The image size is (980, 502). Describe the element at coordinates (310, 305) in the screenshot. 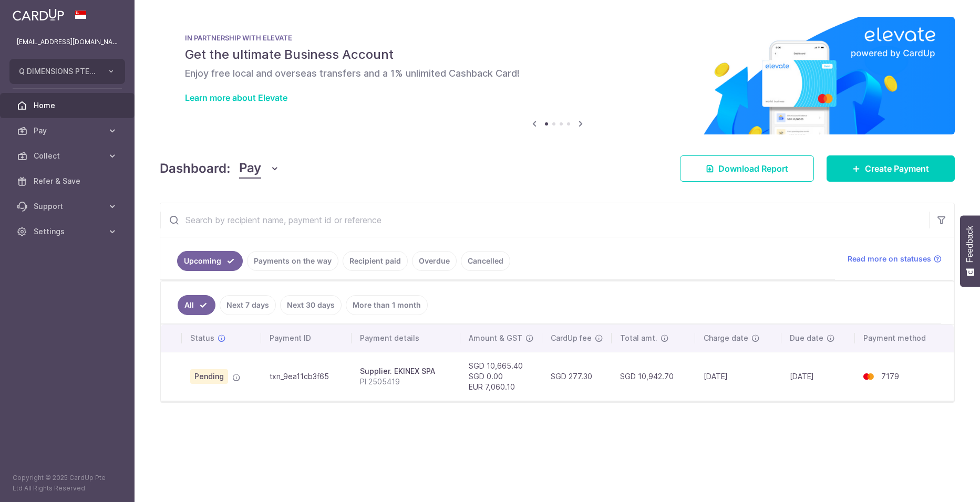

I see `a: Next 30 days` at that location.